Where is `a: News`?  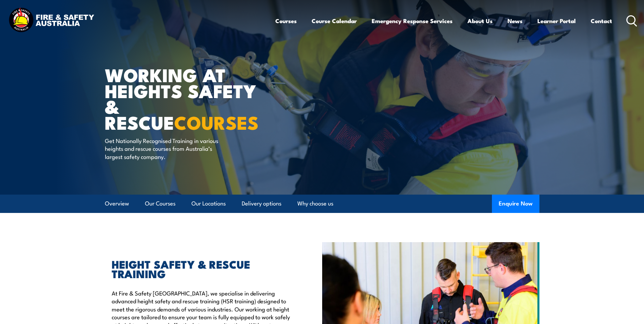 a: News is located at coordinates (515, 20).